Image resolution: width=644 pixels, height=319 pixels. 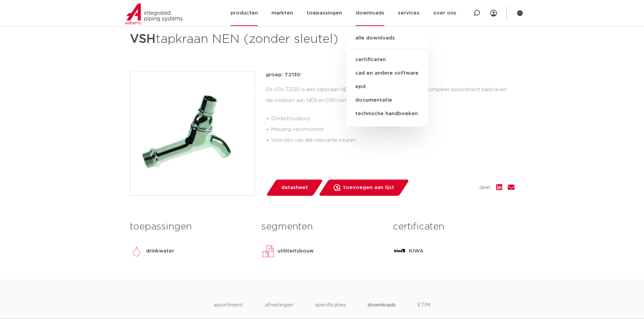 What do you see at coordinates (160, 251) in the screenshot?
I see `p: drinkwater` at bounding box center [160, 251].